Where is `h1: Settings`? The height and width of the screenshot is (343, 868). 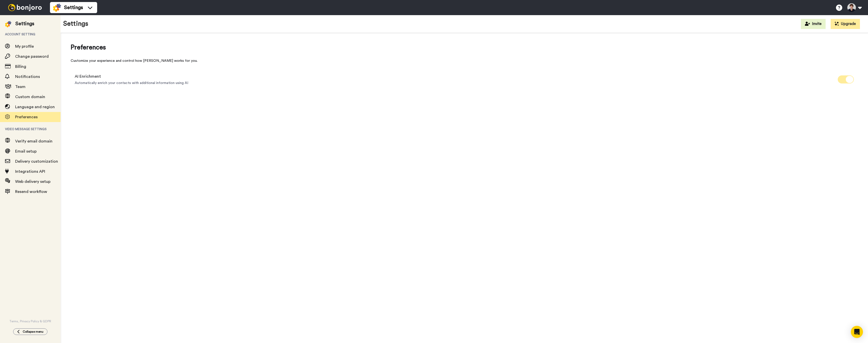 h1: Settings is located at coordinates (76, 24).